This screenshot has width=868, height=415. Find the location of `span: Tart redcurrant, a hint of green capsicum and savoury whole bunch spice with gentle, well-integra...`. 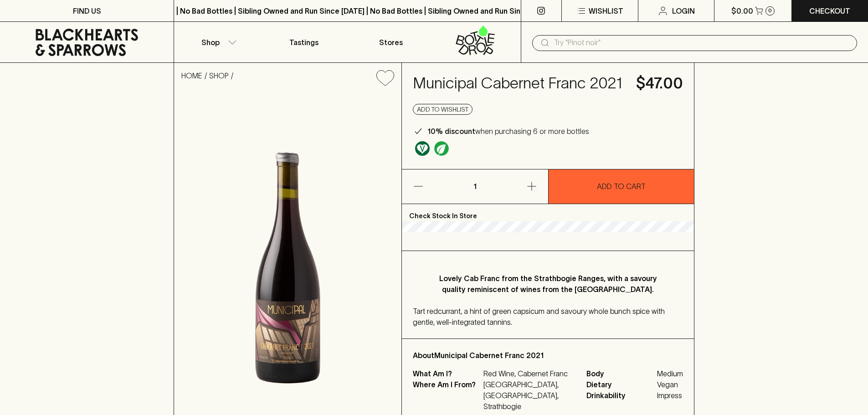

span: Tart redcurrant, a hint of green capsicum and savoury whole bunch spice with gentle, well-integra... is located at coordinates (539, 317).